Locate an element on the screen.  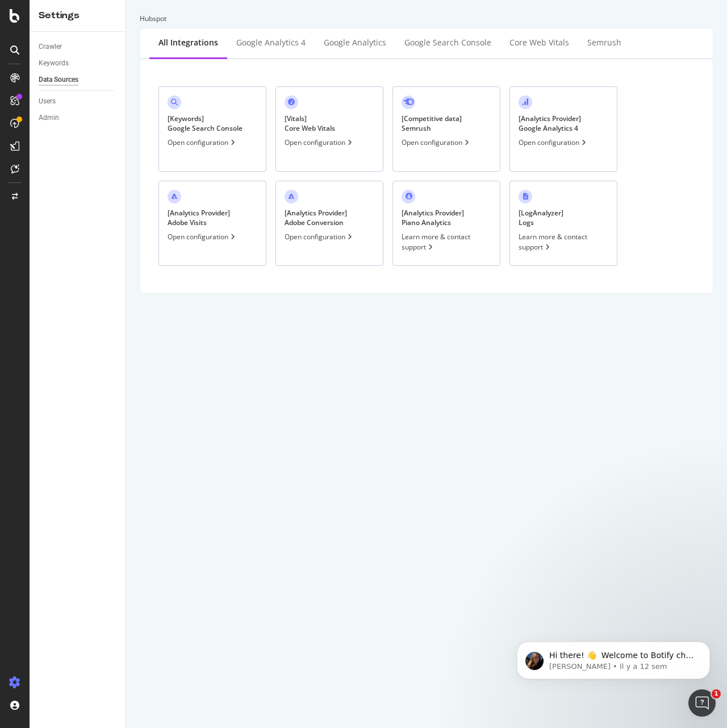
div: All integrations is located at coordinates (188, 43).